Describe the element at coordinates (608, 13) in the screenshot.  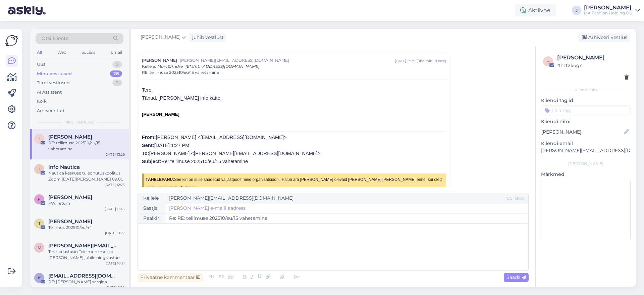
I see `div: MA Fashion Holding OÜ` at that location.